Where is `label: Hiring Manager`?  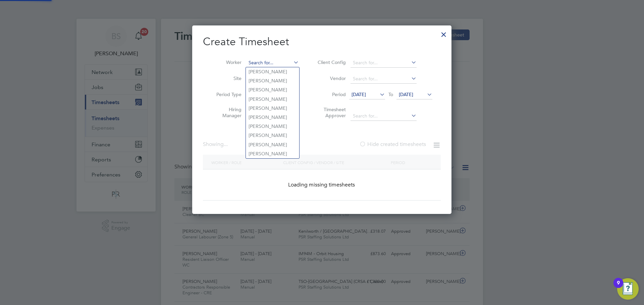 label: Hiring Manager is located at coordinates (226, 112).